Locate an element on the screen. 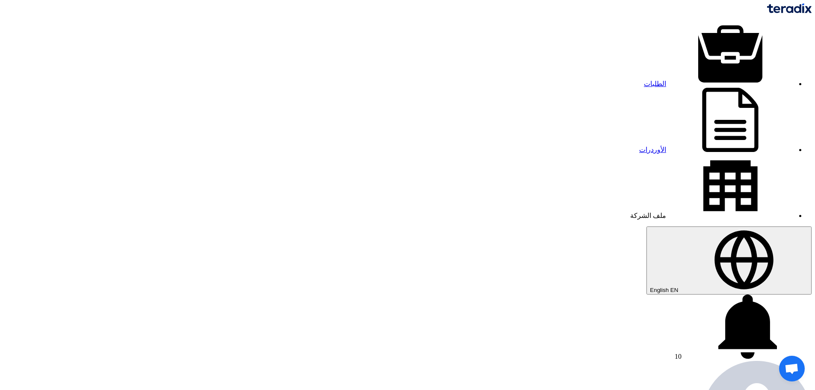 The height and width of the screenshot is (390, 815). a: الأوردرات is located at coordinates (716, 149).